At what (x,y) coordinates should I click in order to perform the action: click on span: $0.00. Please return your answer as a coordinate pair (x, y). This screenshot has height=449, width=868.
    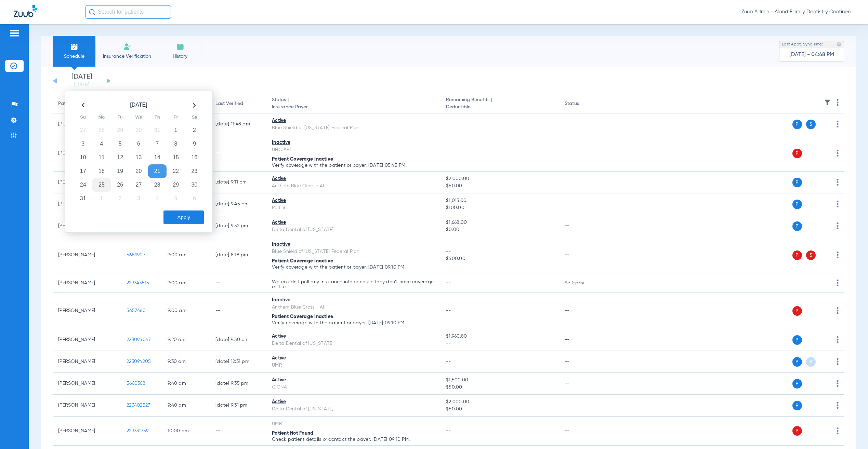
    Looking at the image, I should click on (500, 229).